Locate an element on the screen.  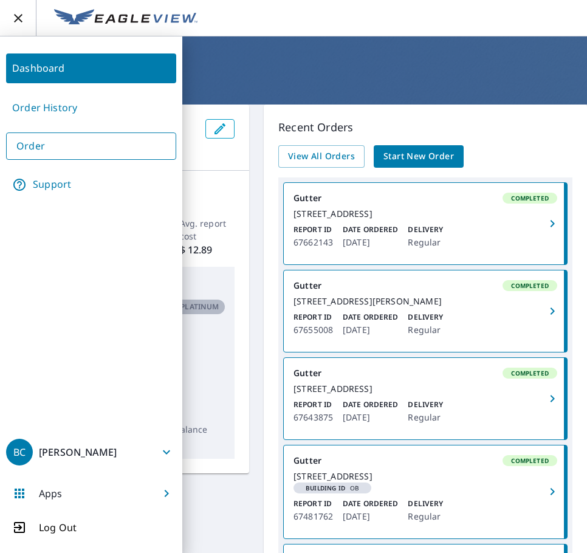
p: 67481762 is located at coordinates (313, 517).